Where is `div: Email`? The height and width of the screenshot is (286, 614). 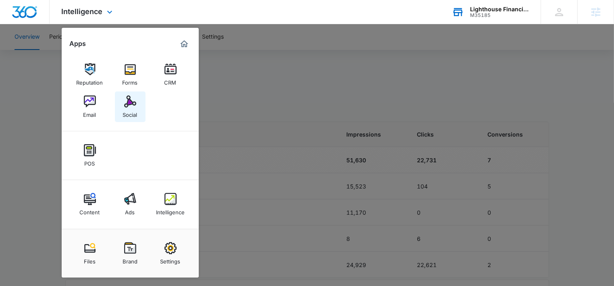
div: Email is located at coordinates (90, 113).